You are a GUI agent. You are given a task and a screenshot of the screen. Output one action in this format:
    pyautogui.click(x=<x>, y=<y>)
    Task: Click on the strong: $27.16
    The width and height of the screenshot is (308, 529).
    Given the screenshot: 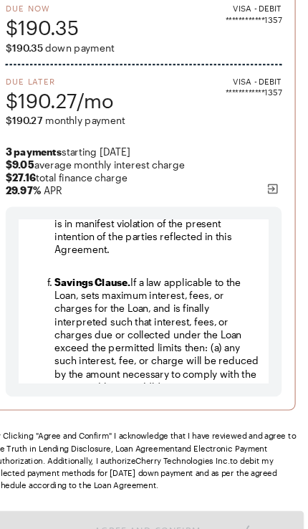 What is the action you would take?
    pyautogui.click(x=42, y=169)
    